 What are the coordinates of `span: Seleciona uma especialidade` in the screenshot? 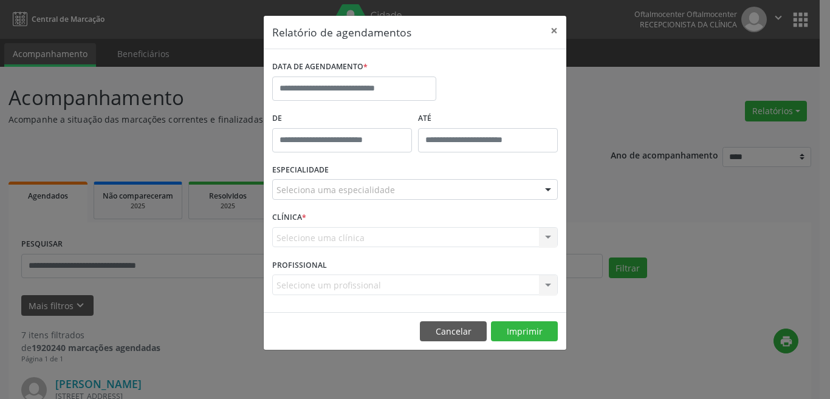 It's located at (336, 190).